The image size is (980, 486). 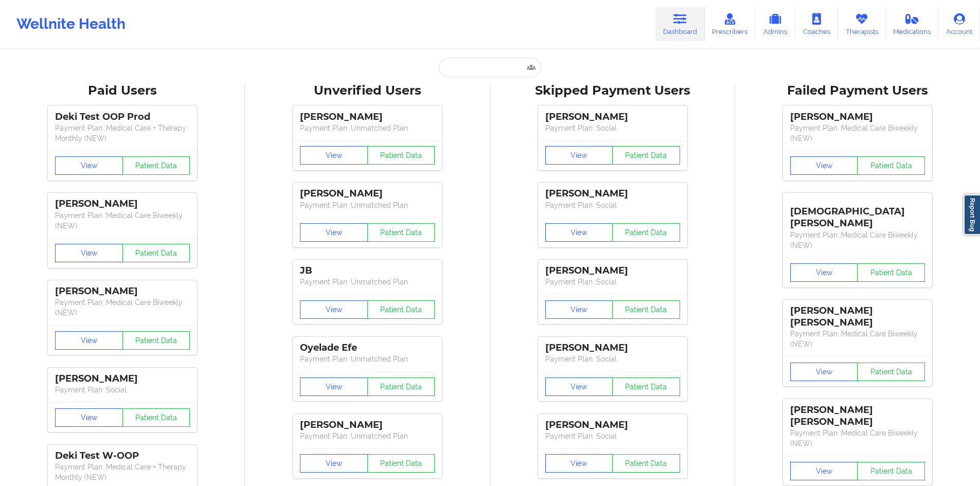 What do you see at coordinates (775, 24) in the screenshot?
I see `a: Admins` at bounding box center [775, 24].